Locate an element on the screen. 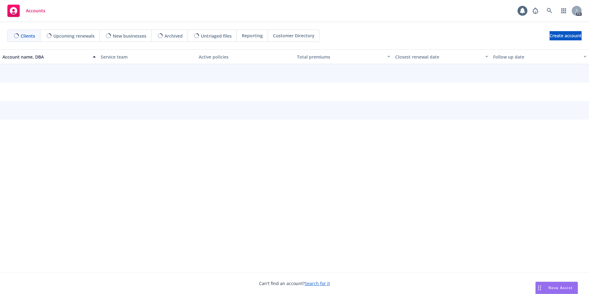 The width and height of the screenshot is (589, 294). button: Closest renewal date is located at coordinates (442, 57).